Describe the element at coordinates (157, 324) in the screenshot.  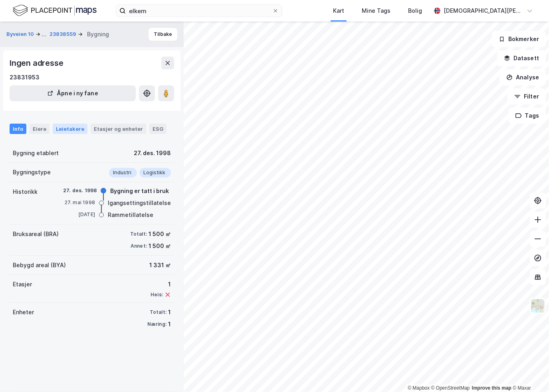
I see `div: Næring:` at that location.